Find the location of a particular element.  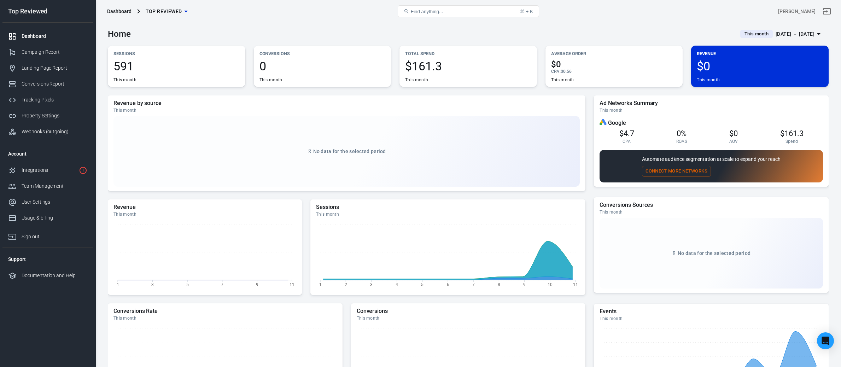

h3: Home is located at coordinates (119, 34).